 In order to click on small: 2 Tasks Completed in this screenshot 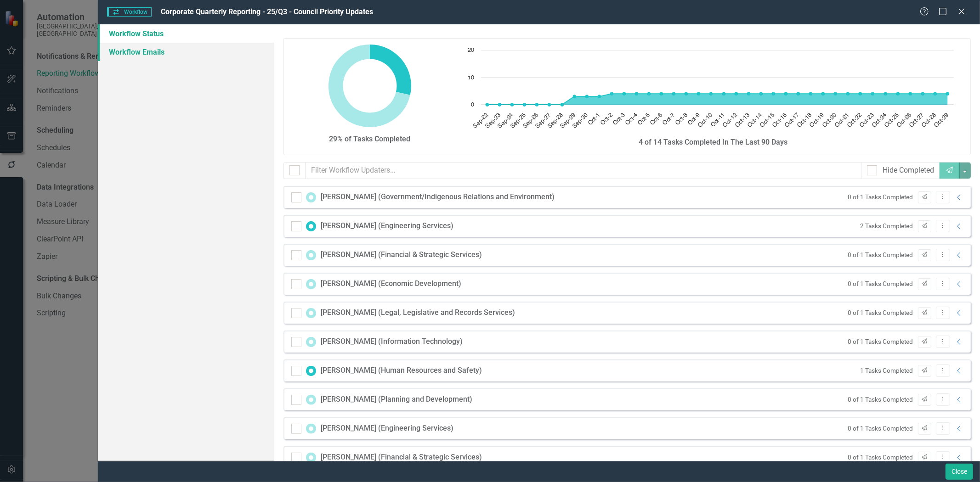, I will do `click(887, 226)`.